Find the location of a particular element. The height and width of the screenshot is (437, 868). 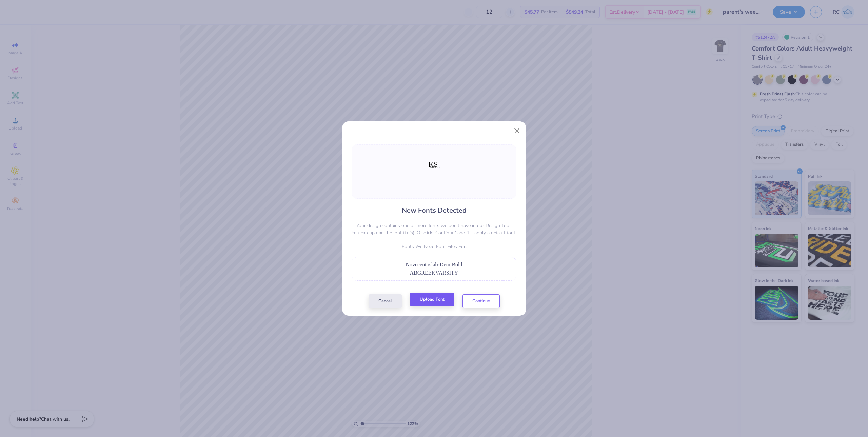

button: Cancel is located at coordinates (385, 302).